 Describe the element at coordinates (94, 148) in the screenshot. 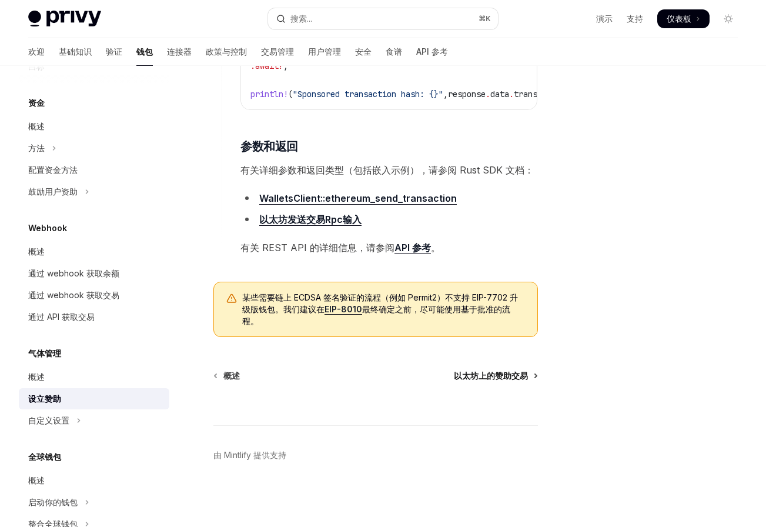

I see `button: 切换方法部分` at that location.